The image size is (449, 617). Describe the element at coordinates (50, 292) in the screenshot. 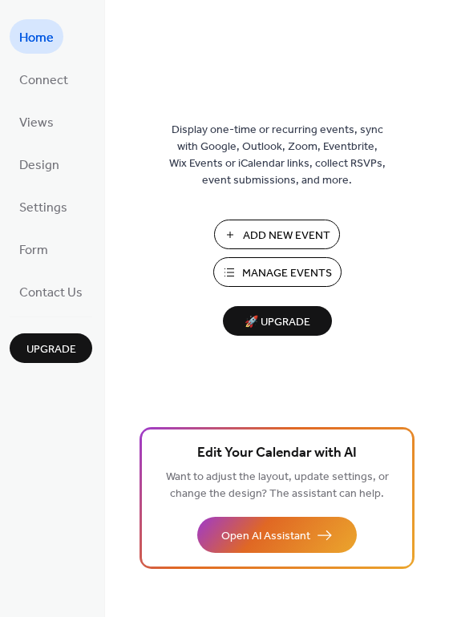

I see `span: Contact Us` at that location.